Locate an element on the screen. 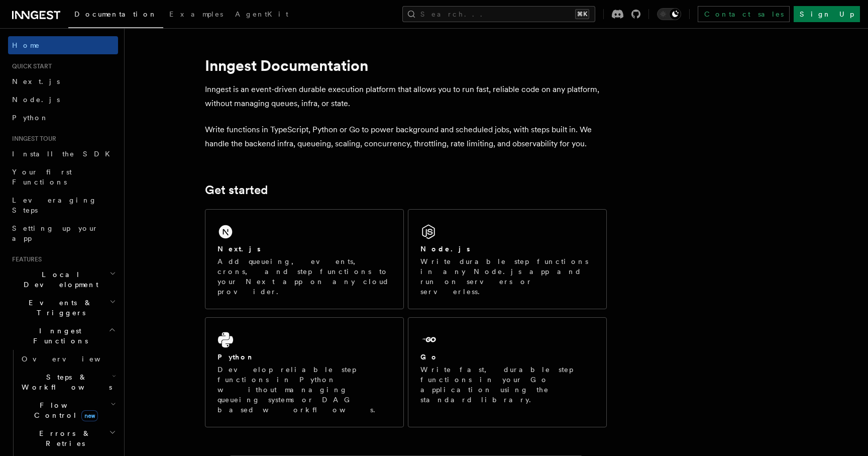 The height and width of the screenshot is (456, 868). a: PythonDevelop reliable step functions in Python without managing queueing systems or DAG based wo... is located at coordinates (304, 372).